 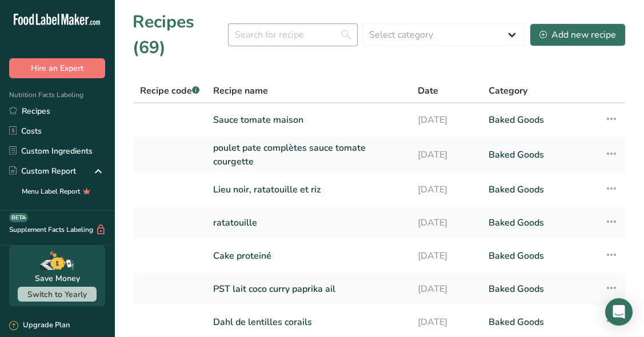 What do you see at coordinates (578, 35) in the screenshot?
I see `button: Add new recipe` at bounding box center [578, 35].